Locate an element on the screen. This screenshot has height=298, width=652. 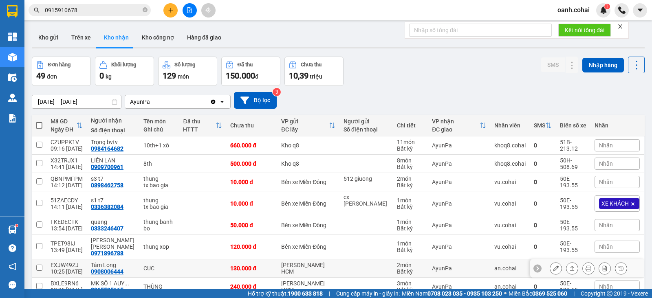
div: Giao hàng is located at coordinates (572, 269).